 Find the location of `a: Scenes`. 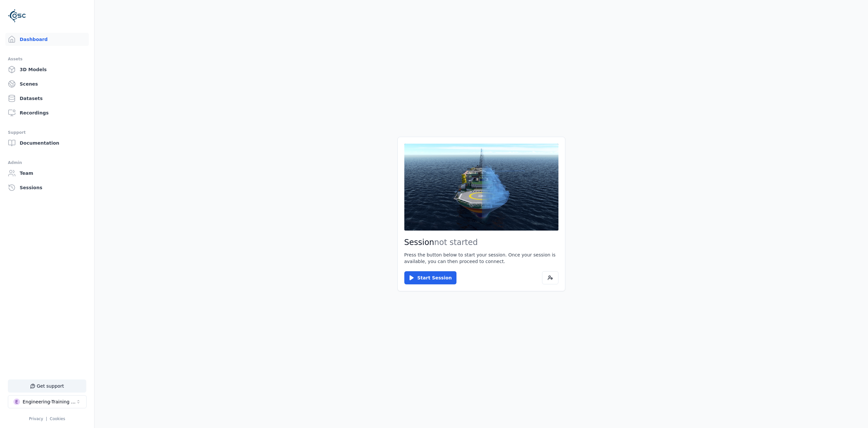

a: Scenes is located at coordinates (47, 84).